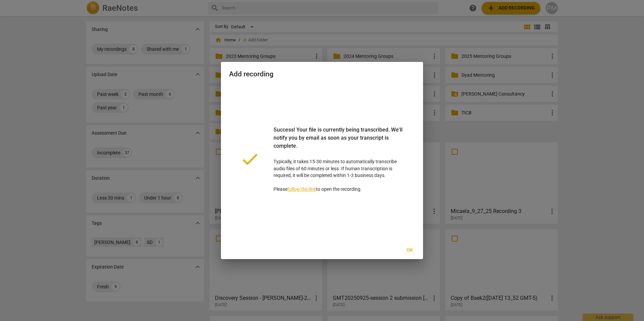 The width and height of the screenshot is (644, 321). What do you see at coordinates (339, 142) in the screenshot?
I see `div: Success! Your file is currently being transcribed. We'll notify you by email as soon as your tran...` at bounding box center [339, 142].